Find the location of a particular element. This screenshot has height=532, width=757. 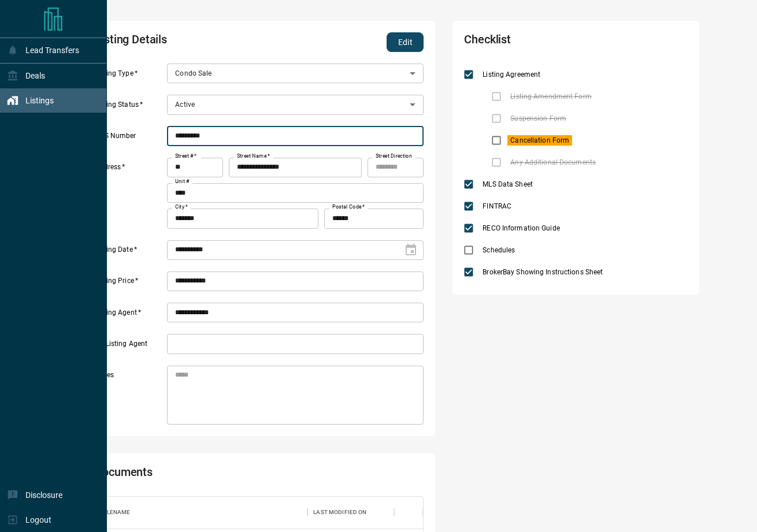

label: Listing Status is located at coordinates (130, 108).